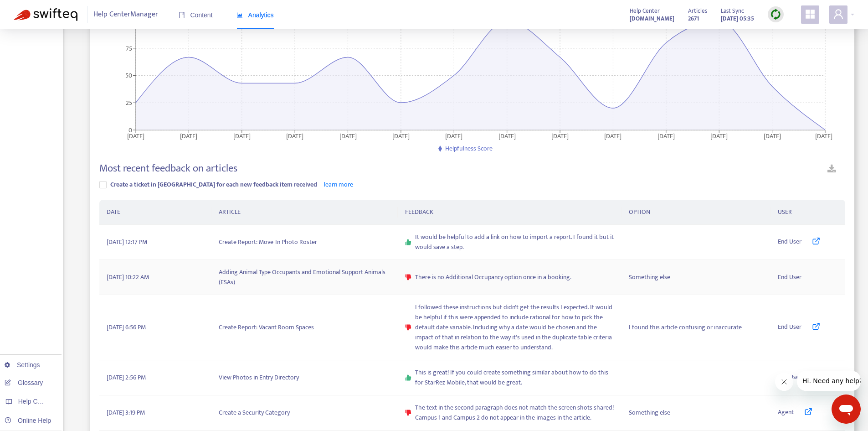  I want to click on span: Hi. Need any help?, so click(35, 10).